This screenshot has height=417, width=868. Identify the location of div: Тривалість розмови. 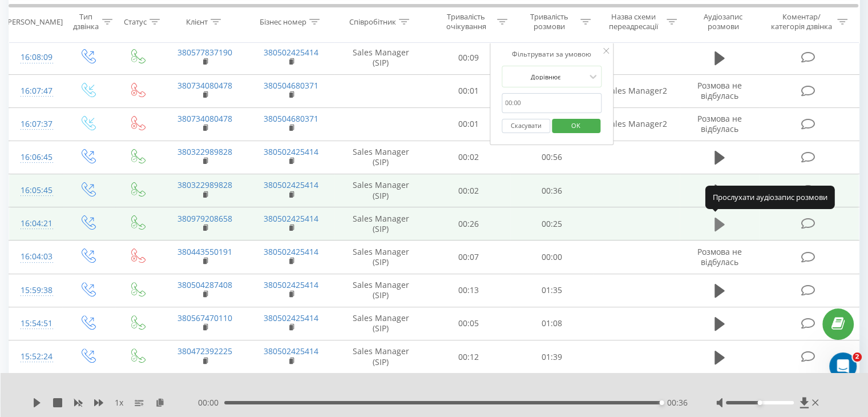
(549, 22).